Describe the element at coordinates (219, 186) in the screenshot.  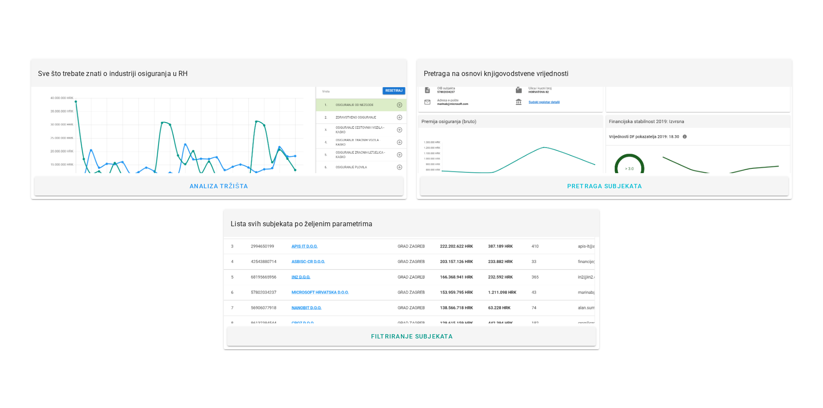
I see `a: Analiza tržišta` at that location.